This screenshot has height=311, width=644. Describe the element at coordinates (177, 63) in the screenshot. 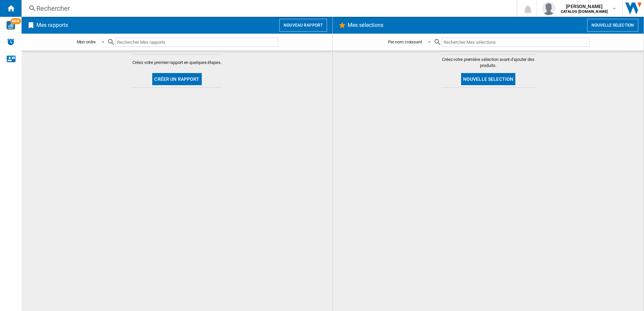

I see `span: Créez votre premier rapport en quelques étapes.` at that location.